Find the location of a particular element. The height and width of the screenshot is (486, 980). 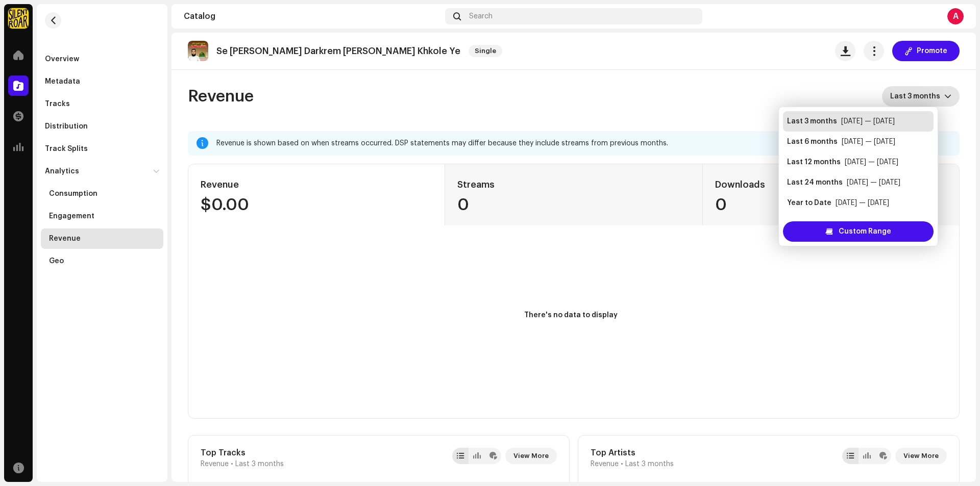

span: Custom Range is located at coordinates (864, 231).